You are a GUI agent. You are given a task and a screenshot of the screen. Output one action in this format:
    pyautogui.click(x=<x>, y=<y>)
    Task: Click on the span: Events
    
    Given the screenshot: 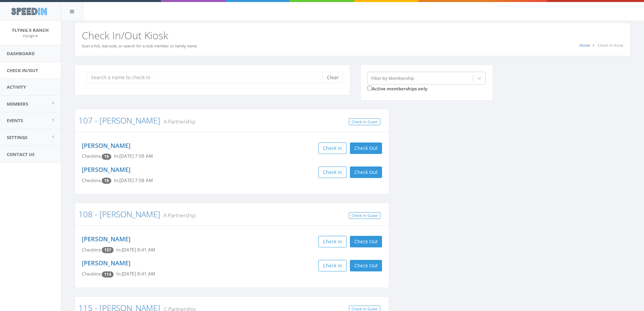 What is the action you would take?
    pyautogui.click(x=15, y=120)
    